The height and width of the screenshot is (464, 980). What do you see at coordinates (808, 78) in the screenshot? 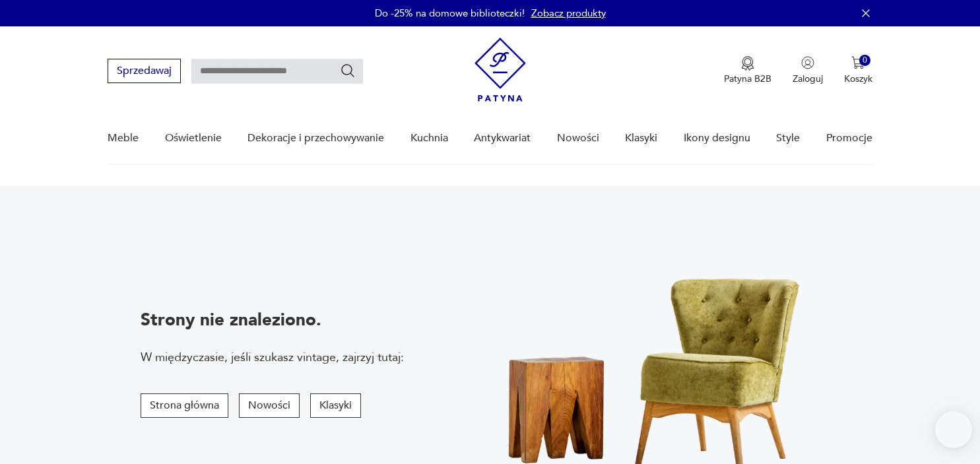
I see `p: Zaloguj` at bounding box center [808, 78].